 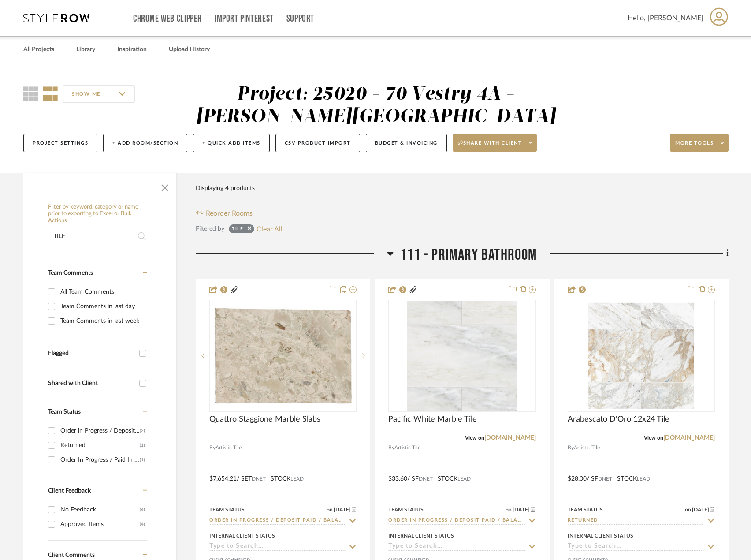 I want to click on div: Team Comments in last day, so click(x=103, y=306).